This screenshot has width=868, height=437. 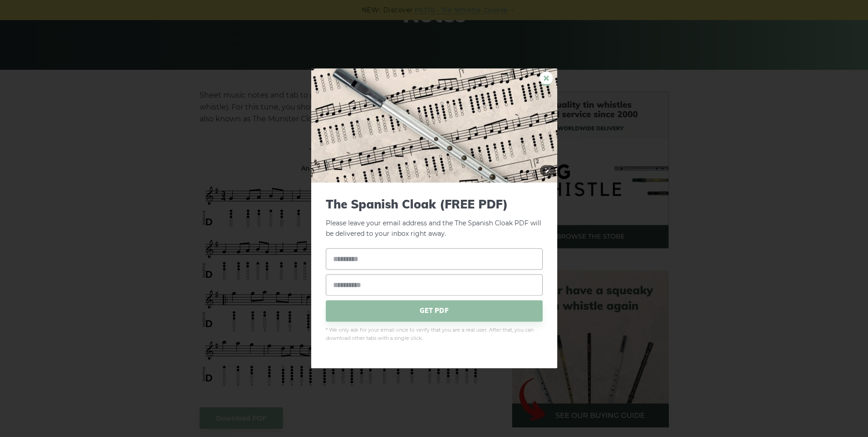 What do you see at coordinates (434, 334) in the screenshot?
I see `span: * We only ask for your email once to verify that you are a real user. After that, you can downloa...` at bounding box center [434, 334].